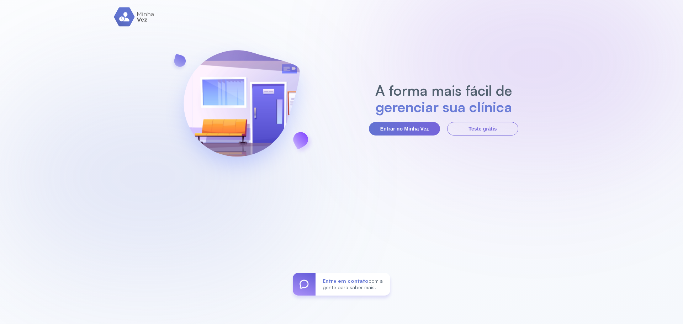  I want to click on a: Entre em contatocom a gente para saber mais!, so click(342, 284).